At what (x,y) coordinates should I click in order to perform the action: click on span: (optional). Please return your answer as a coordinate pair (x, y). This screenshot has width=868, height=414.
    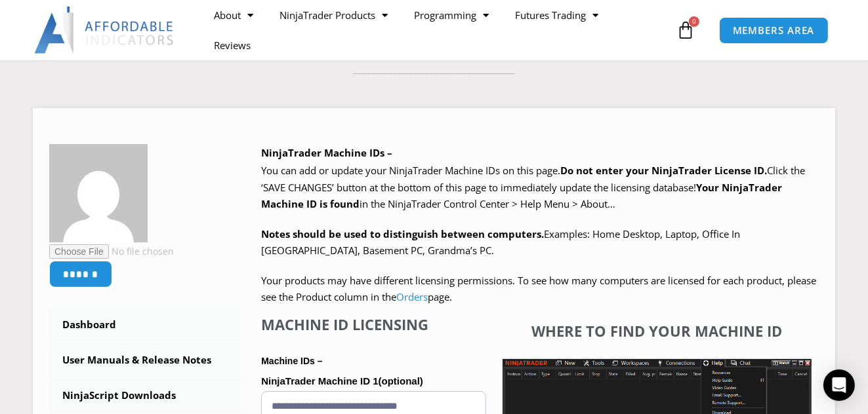
    Looking at the image, I should click on (400, 381).